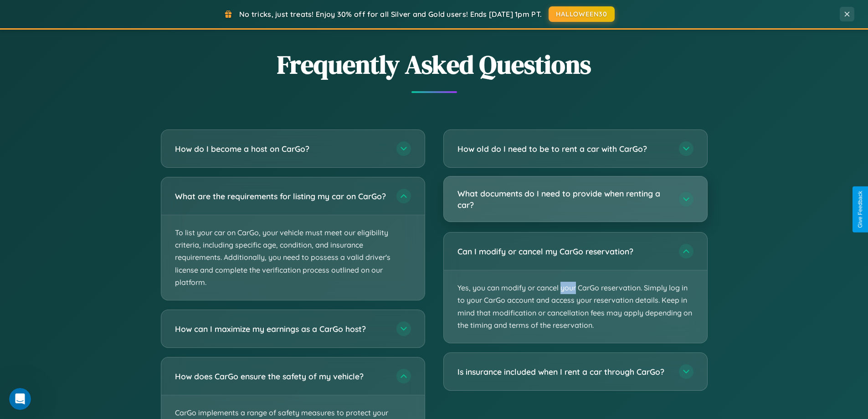  What do you see at coordinates (860, 209) in the screenshot?
I see `div: Give Feedback` at bounding box center [860, 209].